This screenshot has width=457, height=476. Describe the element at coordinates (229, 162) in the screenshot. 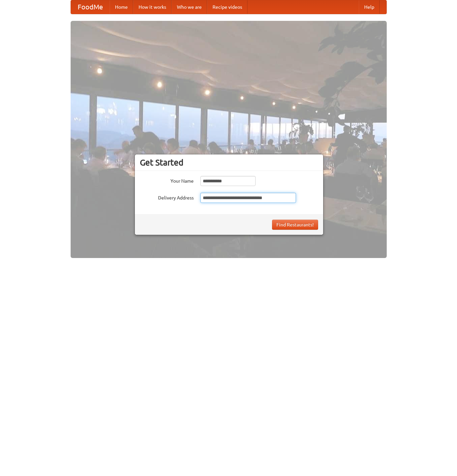

I see `h3: Get Started` at that location.